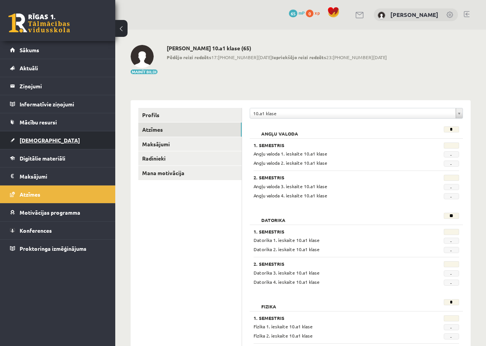 This screenshot has height=346, width=486. I want to click on a: Motivācijas programma, so click(58, 212).